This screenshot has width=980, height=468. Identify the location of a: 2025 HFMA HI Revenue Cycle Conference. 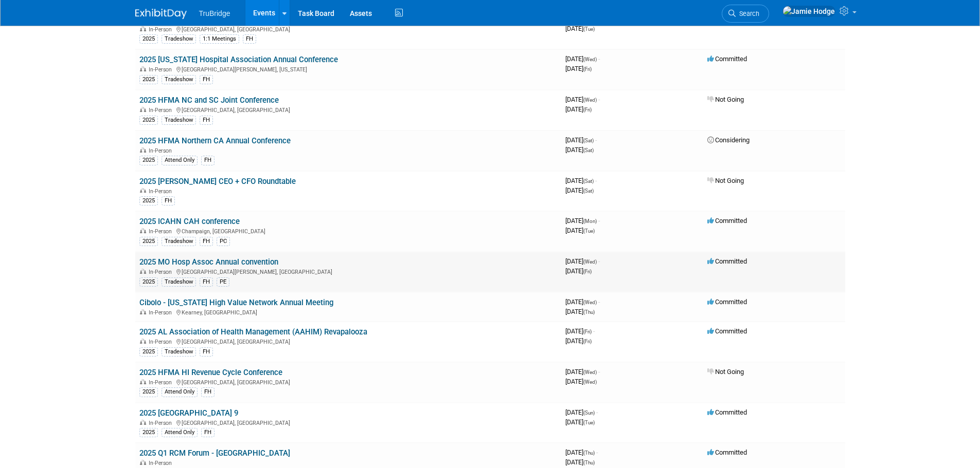
(211, 373).